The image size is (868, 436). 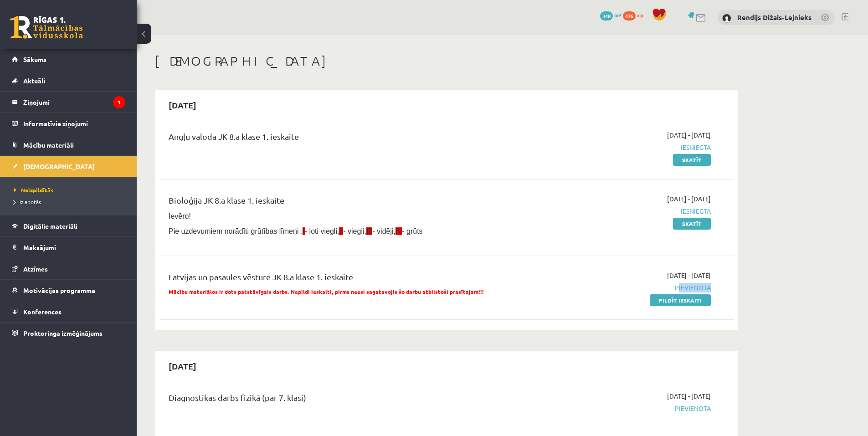 What do you see at coordinates (74, 102) in the screenshot?
I see `legend: Ziņojumi` at bounding box center [74, 102].